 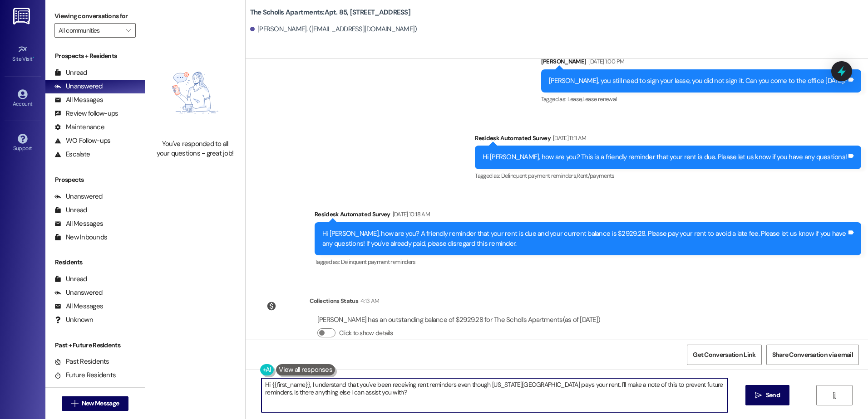 I want to click on span: Delinquent payment reminders ,, so click(x=539, y=176).